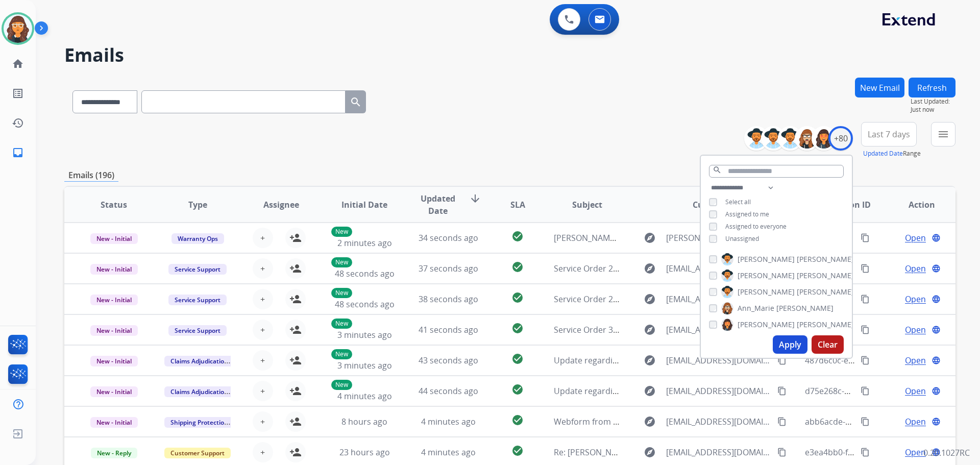  I want to click on span: Last 7 days, so click(888, 135).